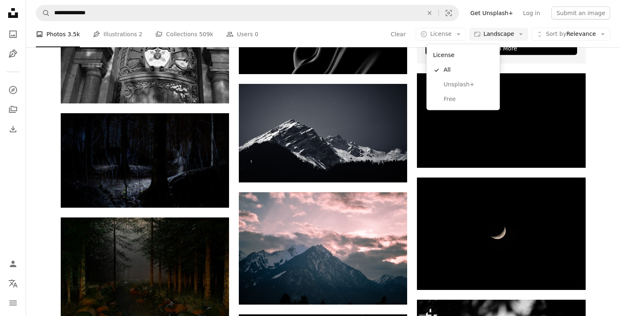 Image resolution: width=626 pixels, height=316 pixels. I want to click on button: License, so click(440, 34).